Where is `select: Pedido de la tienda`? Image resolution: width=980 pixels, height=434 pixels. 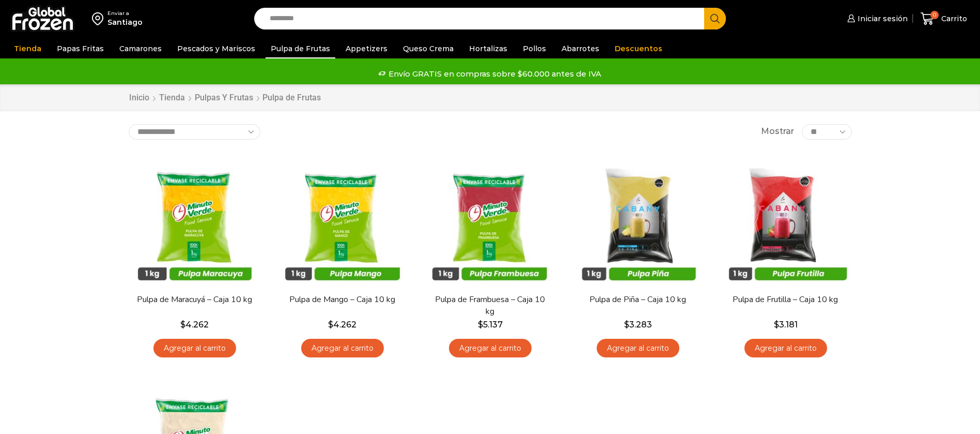
select: Pedido de la tienda is located at coordinates (194, 132).